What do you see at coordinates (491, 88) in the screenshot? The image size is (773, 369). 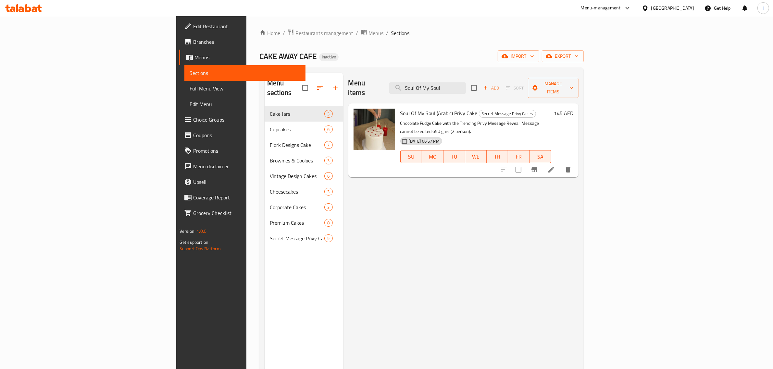 I see `span: Add` at bounding box center [491, 88].